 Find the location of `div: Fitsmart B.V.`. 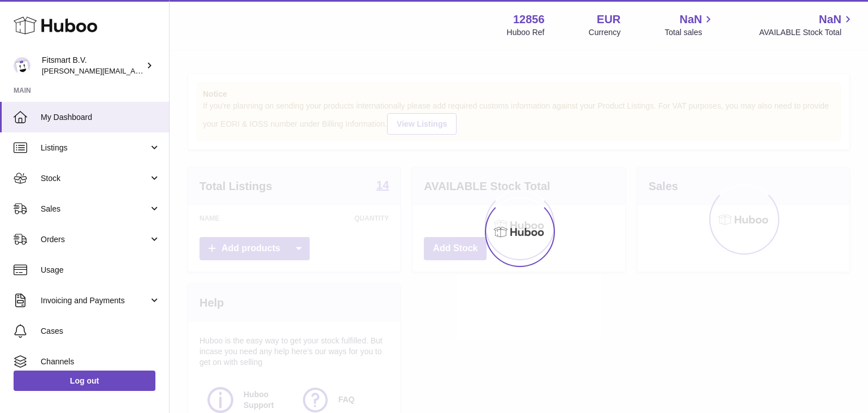

div: Fitsmart B.V. is located at coordinates (93, 65).